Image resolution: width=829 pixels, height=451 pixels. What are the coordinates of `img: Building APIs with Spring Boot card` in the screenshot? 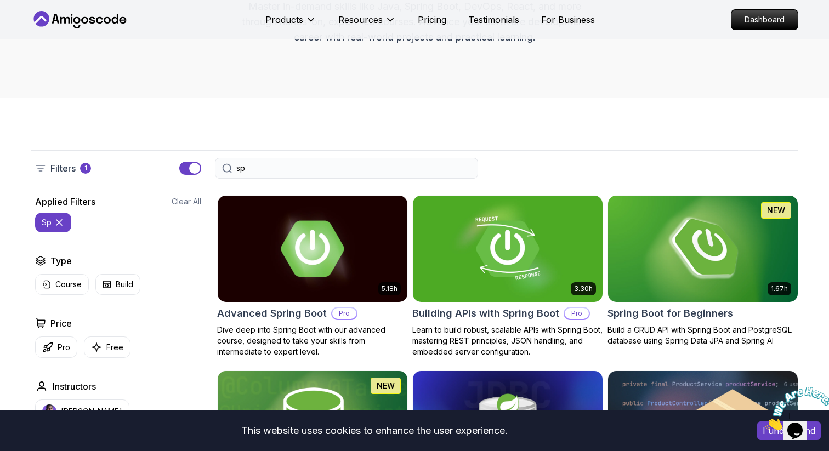 It's located at (508, 249).